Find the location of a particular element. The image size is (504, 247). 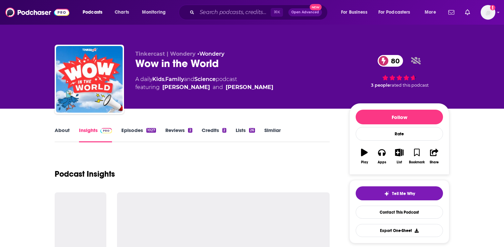

div: Rate is located at coordinates (400, 134).